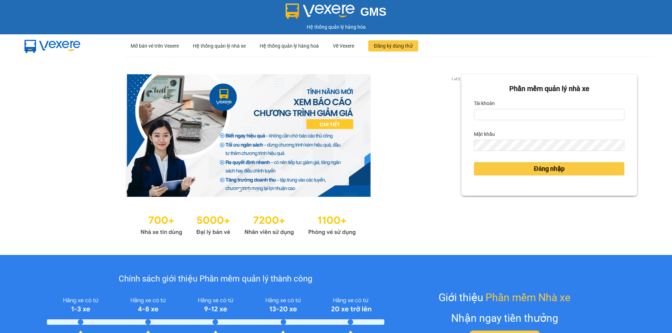  I want to click on span: Đăng ký dùng thử, so click(393, 46).